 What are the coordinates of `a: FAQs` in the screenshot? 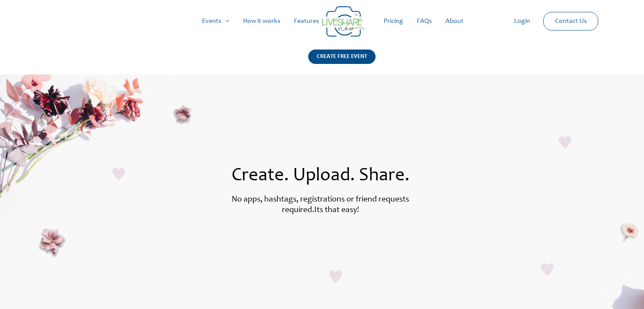 It's located at (424, 21).